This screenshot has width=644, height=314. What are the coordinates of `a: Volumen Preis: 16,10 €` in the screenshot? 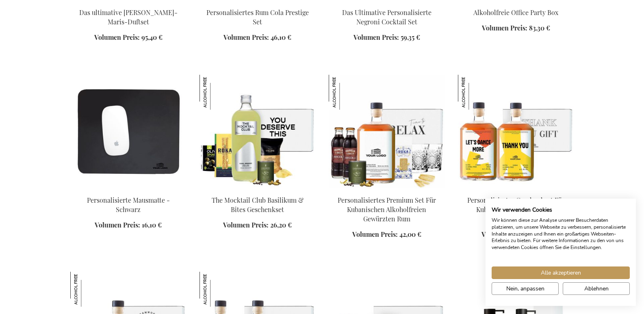 It's located at (128, 225).